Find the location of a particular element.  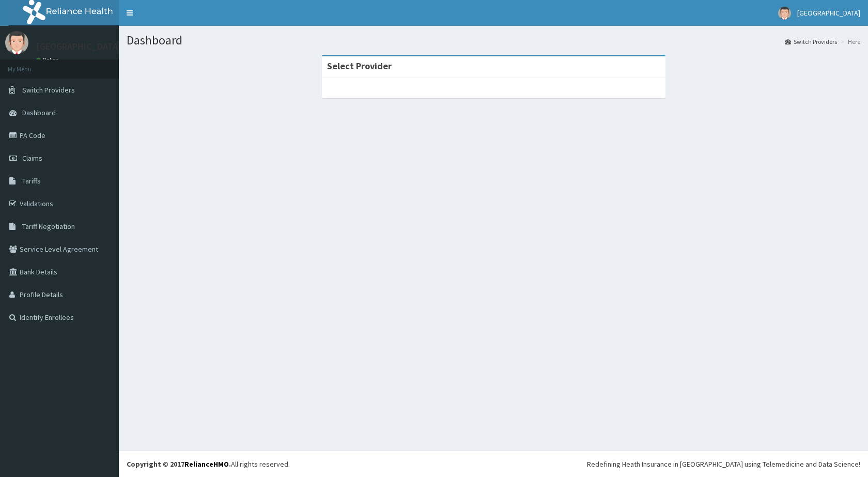

span: Tariff Negotiation is located at coordinates (48, 226).